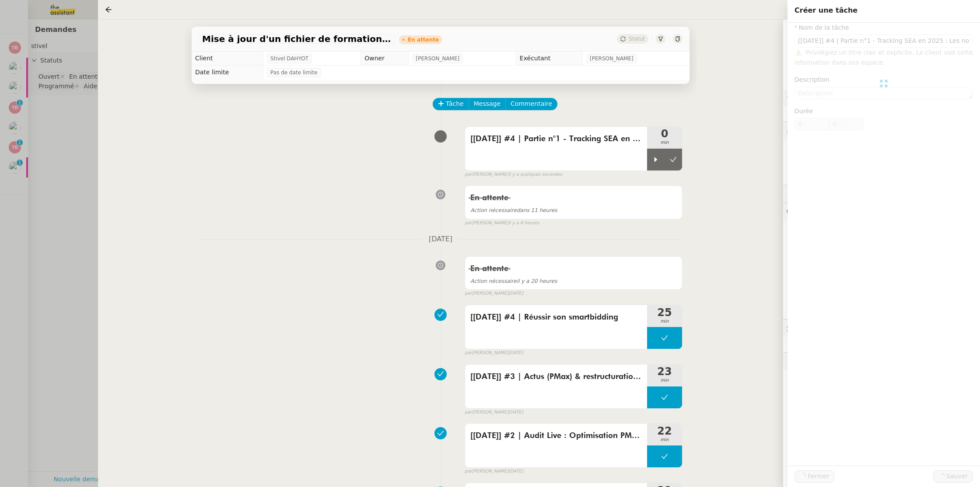 The height and width of the screenshot is (487, 980). I want to click on button: Message, so click(487, 104).